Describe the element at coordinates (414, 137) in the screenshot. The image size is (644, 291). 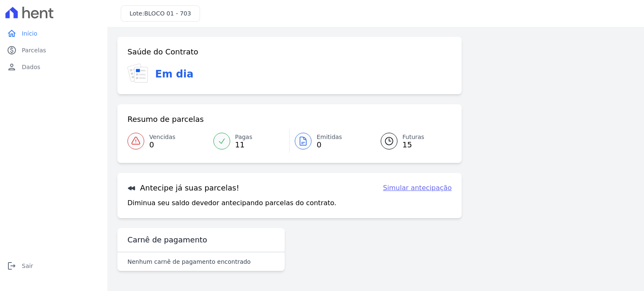
I see `span: Futuras` at that location.